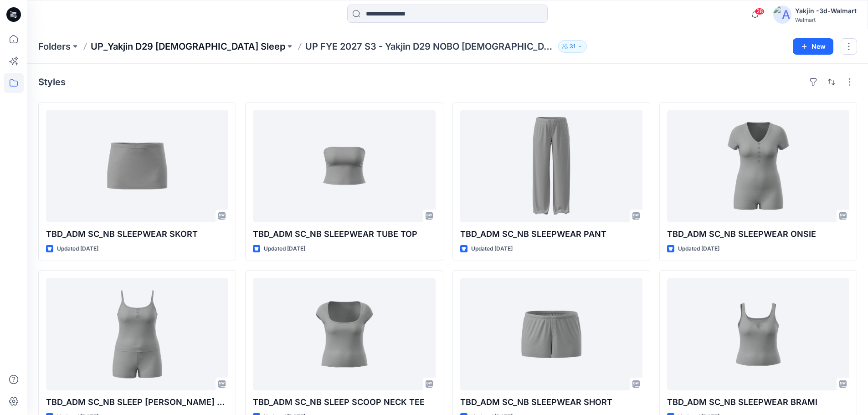 The image size is (868, 415). What do you see at coordinates (760, 11) in the screenshot?
I see `span: 28` at bounding box center [760, 11].